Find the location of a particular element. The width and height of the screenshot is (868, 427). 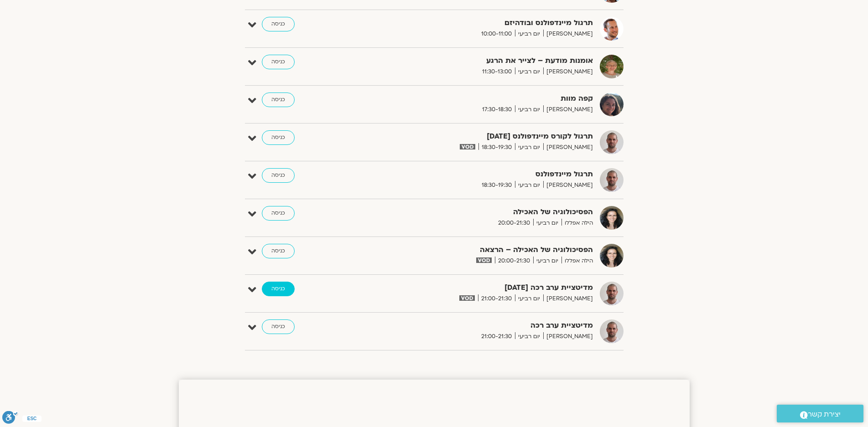

strong: קפה מוות is located at coordinates (481, 99).